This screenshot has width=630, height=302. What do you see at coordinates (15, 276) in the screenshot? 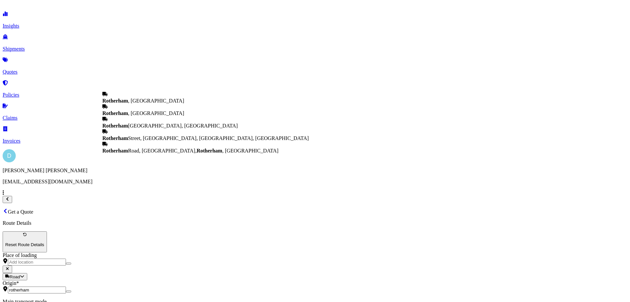
I see `span: Road` at bounding box center [15, 276].